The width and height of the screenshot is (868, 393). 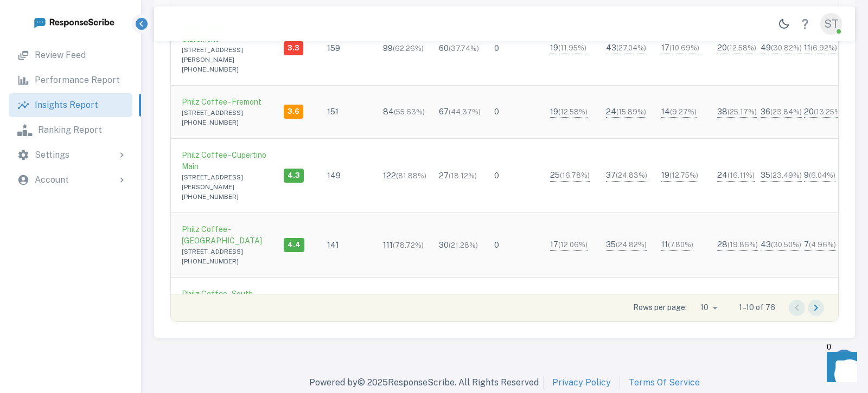 I want to click on p: 28, so click(x=737, y=245).